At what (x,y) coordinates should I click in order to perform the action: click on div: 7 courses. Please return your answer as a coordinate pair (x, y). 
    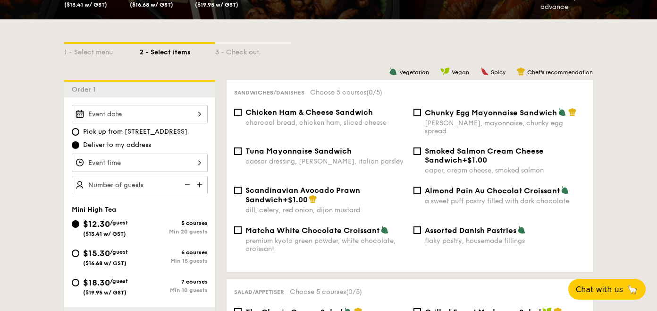
    Looking at the image, I should click on (174, 281).